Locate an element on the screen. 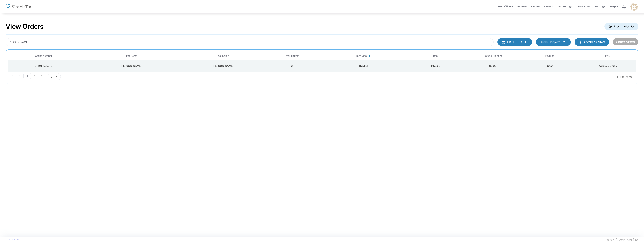 This screenshot has height=248, width=644. span: Order Number is located at coordinates (44, 56).